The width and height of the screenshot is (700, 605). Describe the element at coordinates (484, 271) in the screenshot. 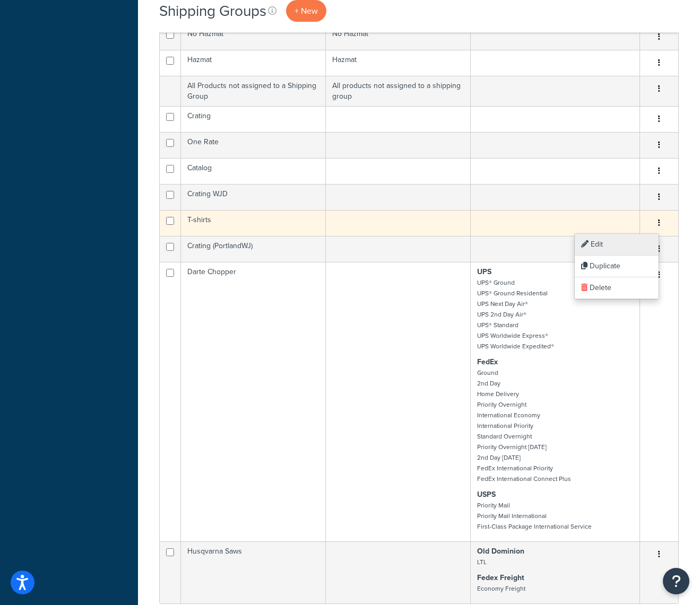

I see `strong: UPS` at that location.